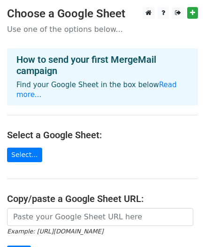  What do you see at coordinates (24, 155) in the screenshot?
I see `a: Select...` at bounding box center [24, 155].